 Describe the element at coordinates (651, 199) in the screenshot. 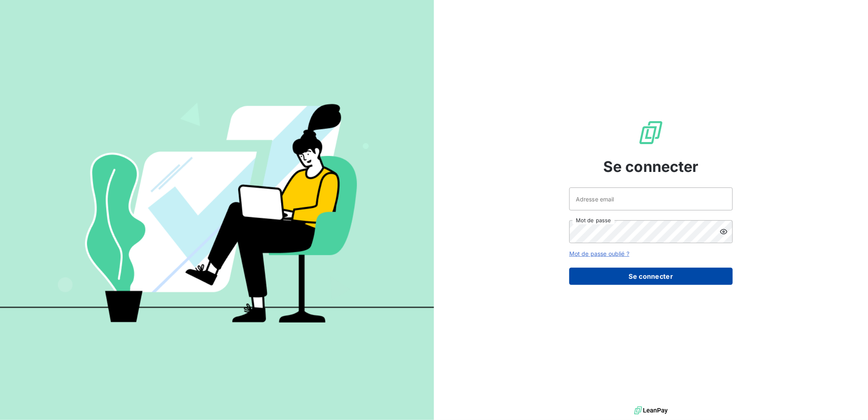

I see `input: placeholder` at that location.